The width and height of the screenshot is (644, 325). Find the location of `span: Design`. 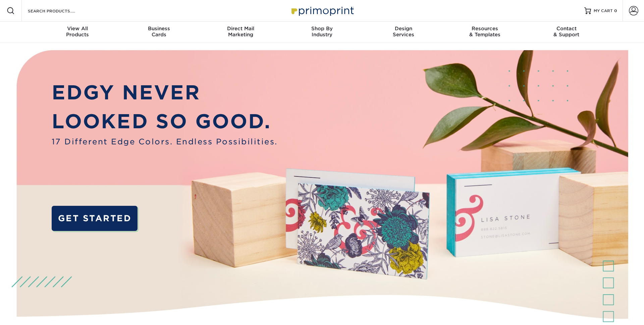

span: Design is located at coordinates (403, 29).